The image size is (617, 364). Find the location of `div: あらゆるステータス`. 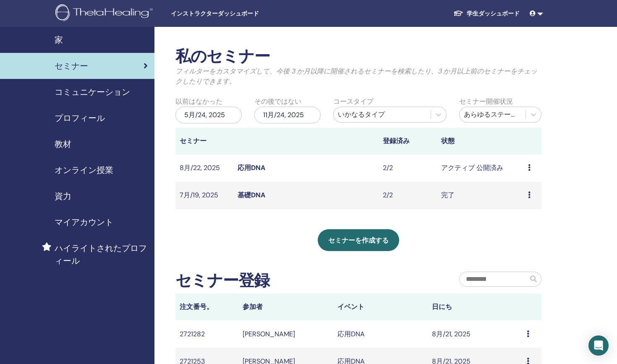

div: あらゆるステータス is located at coordinates (492, 115).